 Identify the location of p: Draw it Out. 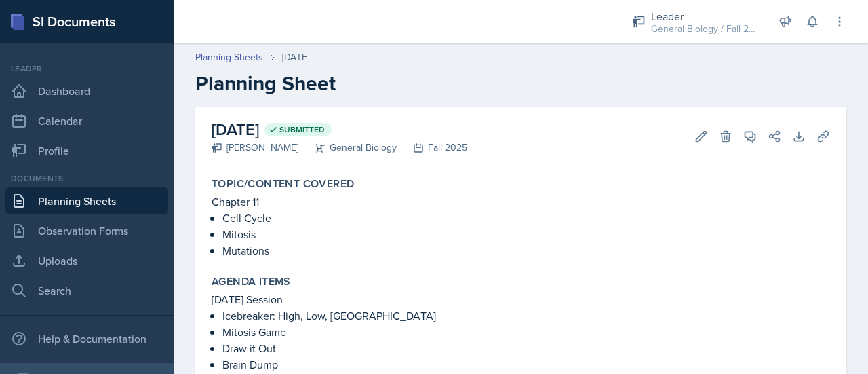
(527, 348).